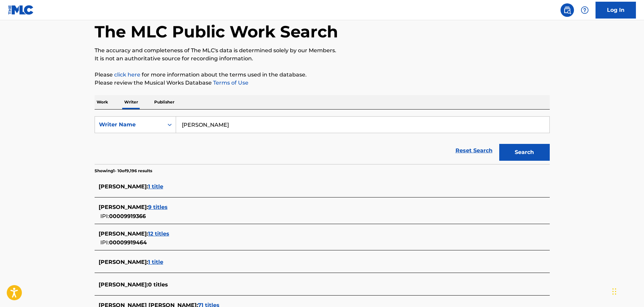  I want to click on h1: The MLC Public Work Search, so click(216, 32).